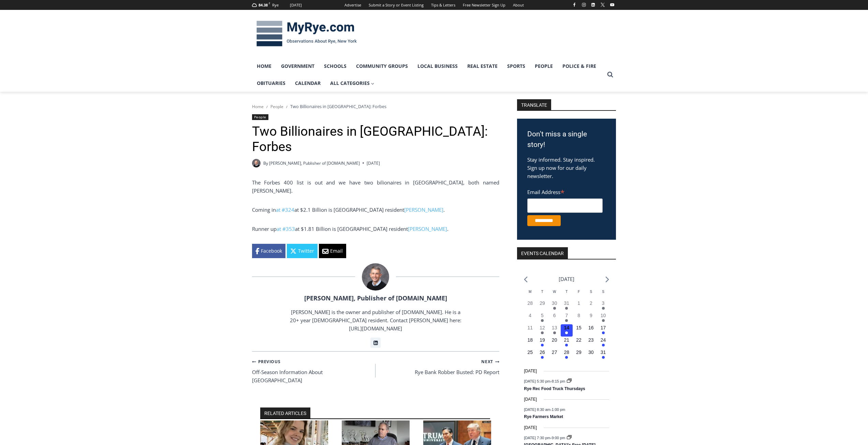 Image resolution: width=868 pixels, height=445 pixels. I want to click on time: 6, so click(555, 315).